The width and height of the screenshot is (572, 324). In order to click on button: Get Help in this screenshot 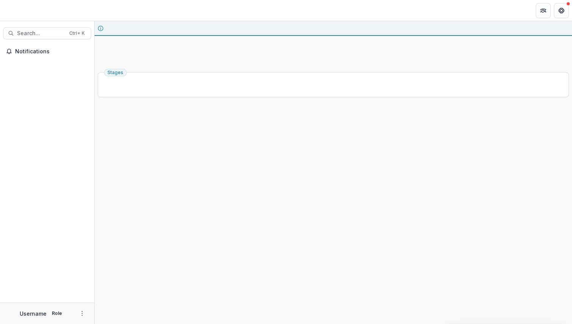, I will do `click(561, 11)`.